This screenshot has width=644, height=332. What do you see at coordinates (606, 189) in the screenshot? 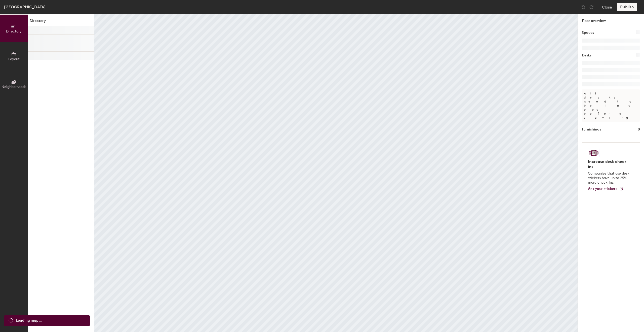
I see `a: Get your stickers` at bounding box center [606, 189].